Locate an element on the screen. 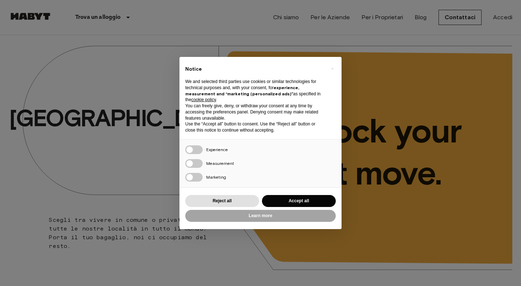  button: Reject all is located at coordinates (222, 201).